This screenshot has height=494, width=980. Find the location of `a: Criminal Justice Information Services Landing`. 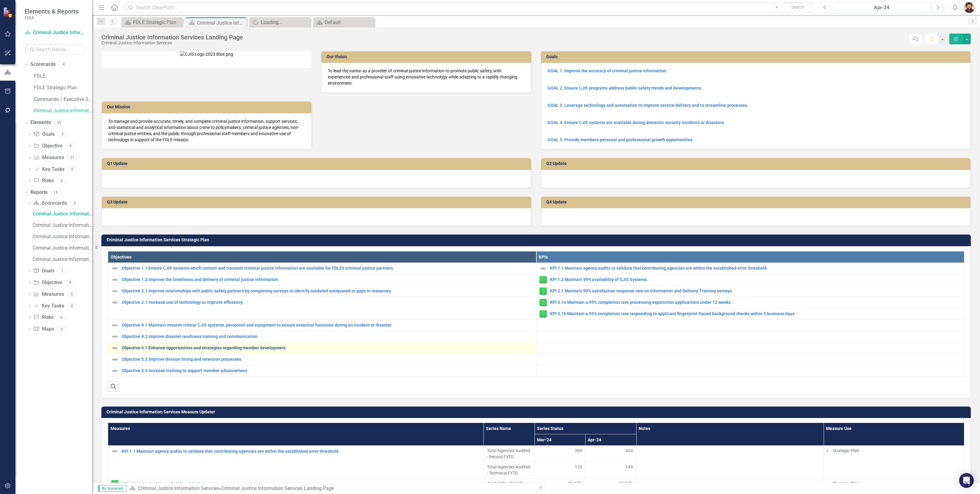

a: Criminal Justice Information Services Landing is located at coordinates (62, 237).